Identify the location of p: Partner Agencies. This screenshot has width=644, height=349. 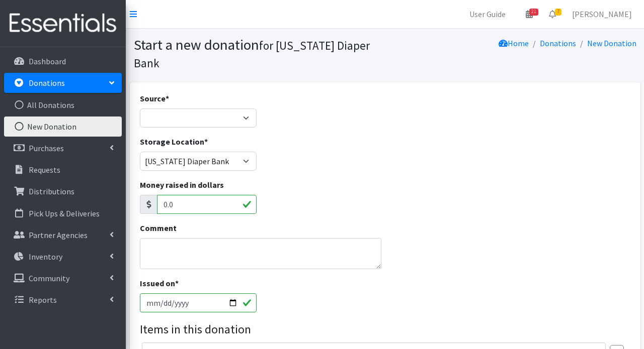
(58, 235).